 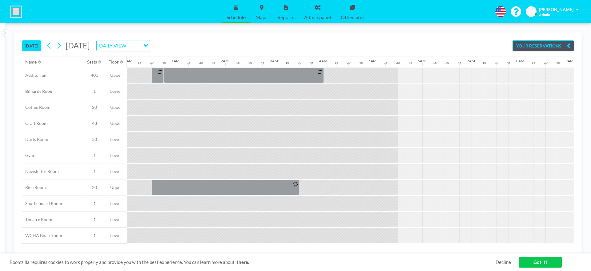 I want to click on a: Decline, so click(x=503, y=262).